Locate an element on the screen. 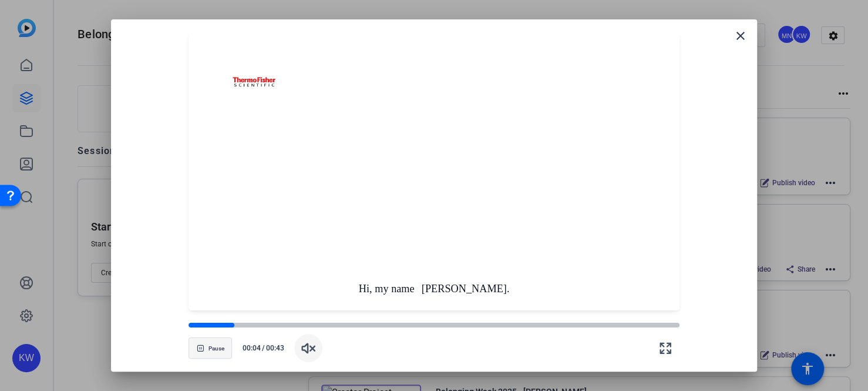 The image size is (868, 391). span: 00:04 is located at coordinates (249, 348).